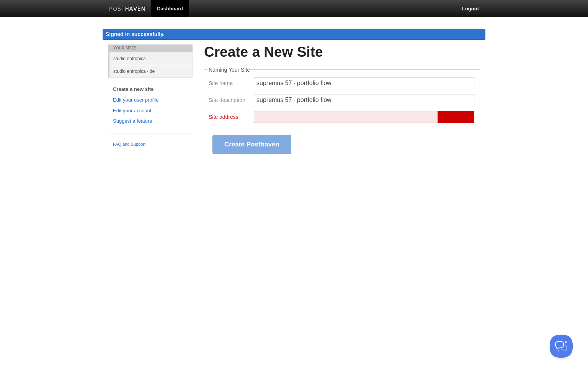 This screenshot has width=588, height=373. I want to click on label: Site address, so click(229, 118).